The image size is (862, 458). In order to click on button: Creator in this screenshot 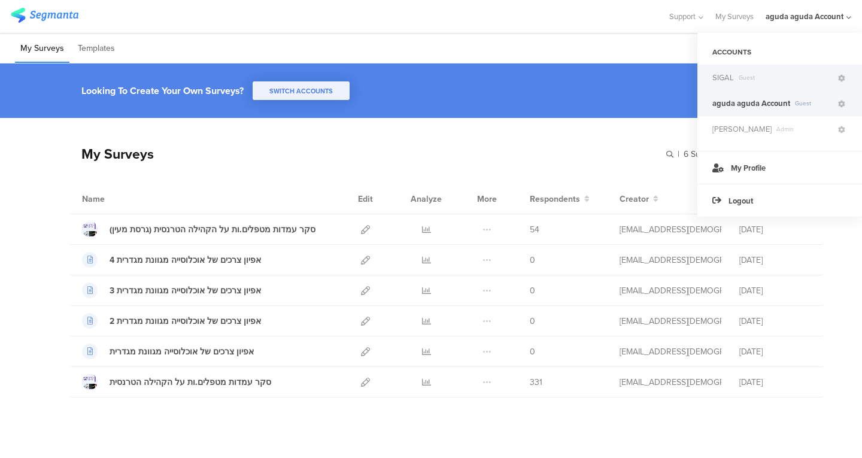, I will do `click(639, 199)`.